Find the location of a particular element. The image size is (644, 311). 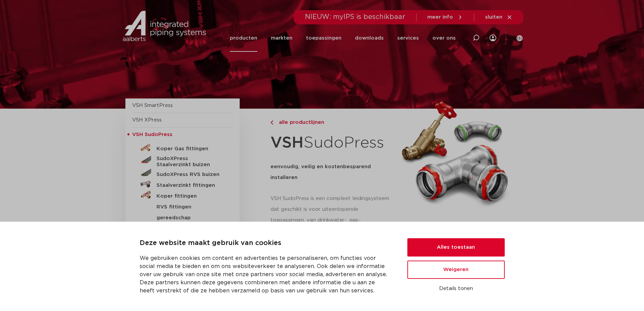

a: RVS fittingen is located at coordinates (182, 206).